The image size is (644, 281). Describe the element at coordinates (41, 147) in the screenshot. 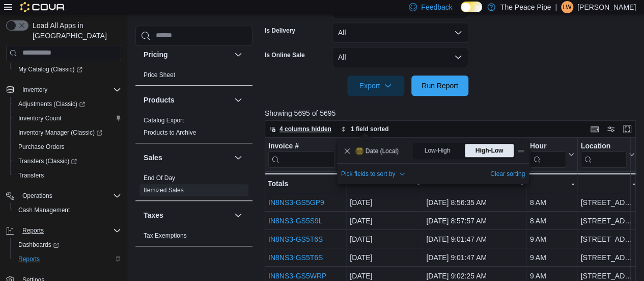

I see `a: Purchase Orders` at that location.